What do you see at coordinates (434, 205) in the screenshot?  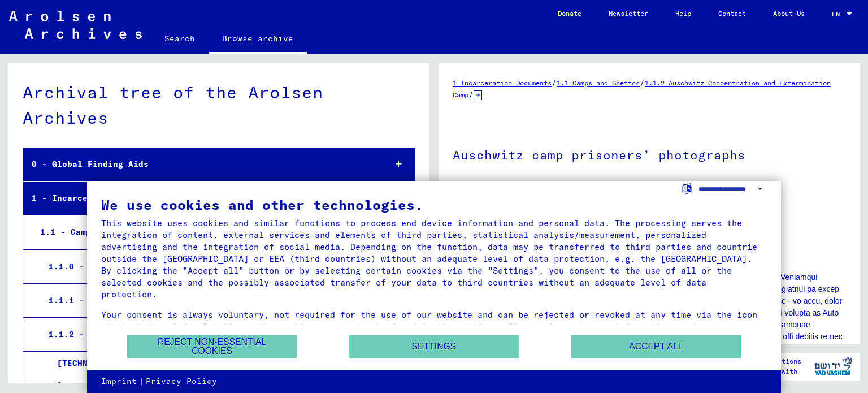 I see `div: We use cookies and other technologies.` at bounding box center [434, 205].